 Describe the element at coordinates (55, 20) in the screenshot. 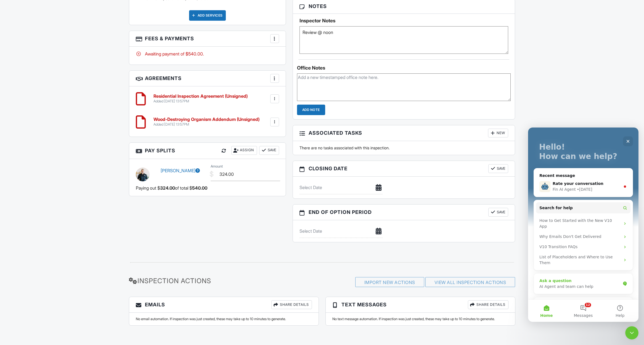

I see `p: Hello!` at that location.